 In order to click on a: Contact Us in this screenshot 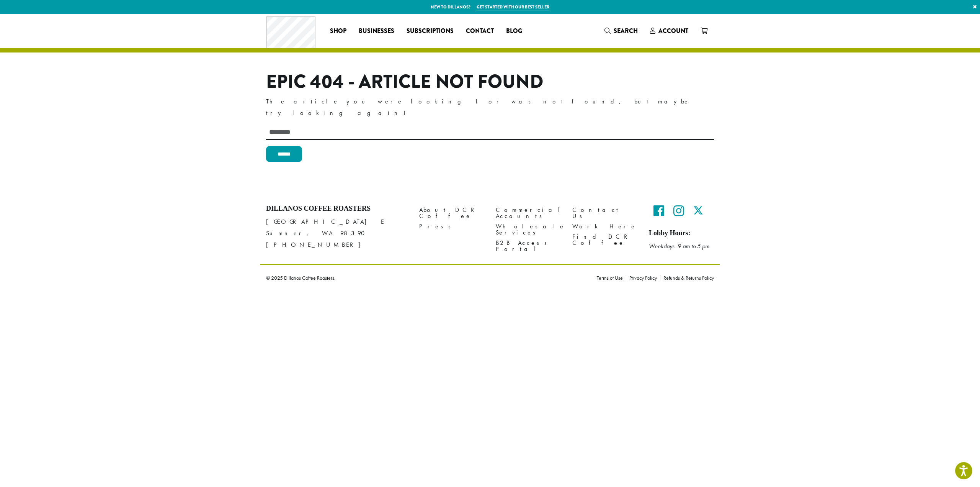, I will do `click(605, 213)`.